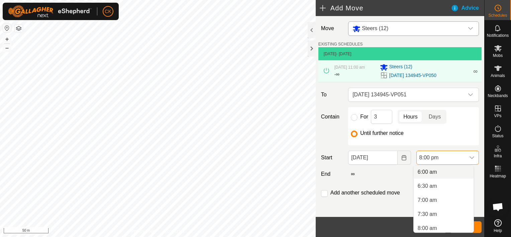 The width and height of the screenshot is (511, 237). What do you see at coordinates (144, 231) in the screenshot?
I see `a: Privacy Policy` at bounding box center [144, 231].